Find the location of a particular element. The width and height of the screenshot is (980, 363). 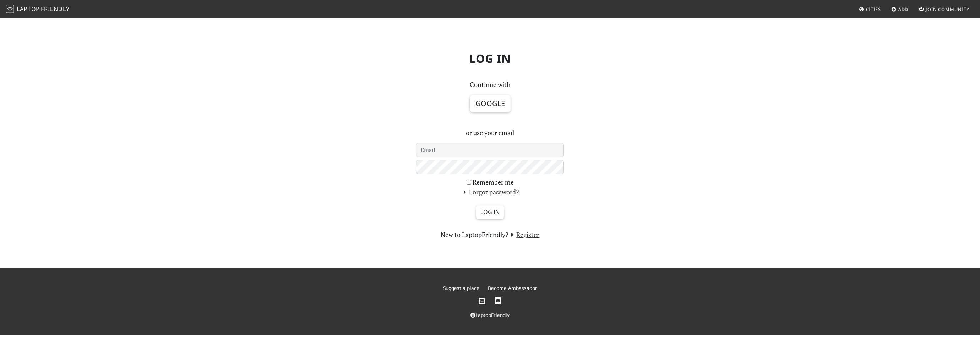

span: Add is located at coordinates (903, 9).